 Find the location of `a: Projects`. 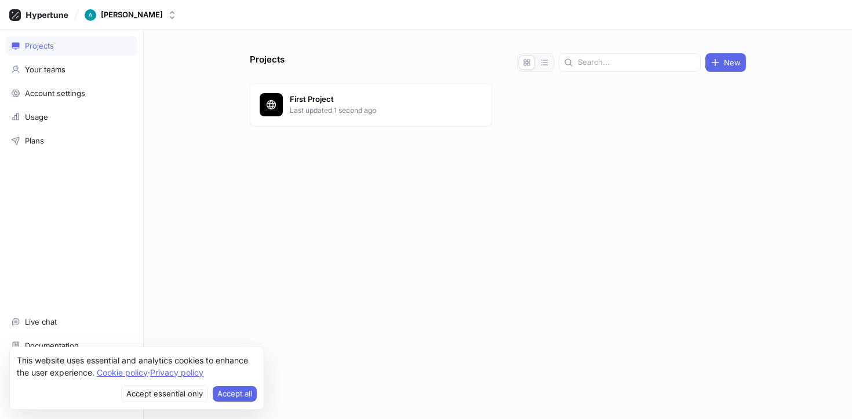

a: Projects is located at coordinates (71, 46).